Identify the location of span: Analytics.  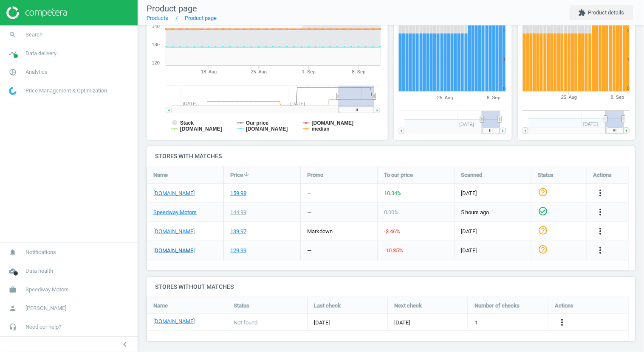
(36, 72).